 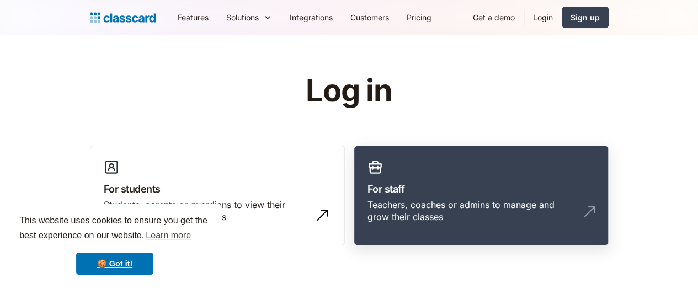 What do you see at coordinates (123, 18) in the screenshot?
I see `a: Logo` at bounding box center [123, 18].